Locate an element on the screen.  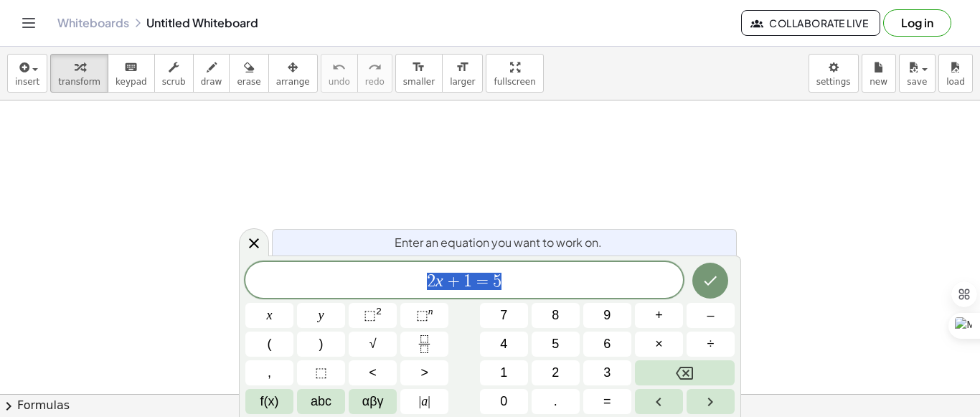
button: Square root is located at coordinates (373, 344).